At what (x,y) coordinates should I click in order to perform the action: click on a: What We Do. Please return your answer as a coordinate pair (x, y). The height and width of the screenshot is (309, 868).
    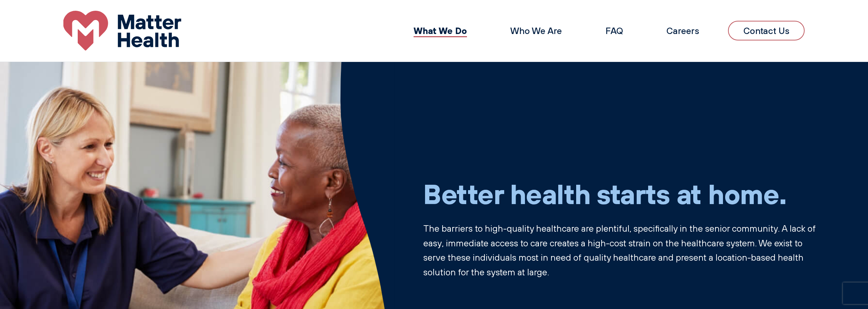
    Looking at the image, I should click on (440, 31).